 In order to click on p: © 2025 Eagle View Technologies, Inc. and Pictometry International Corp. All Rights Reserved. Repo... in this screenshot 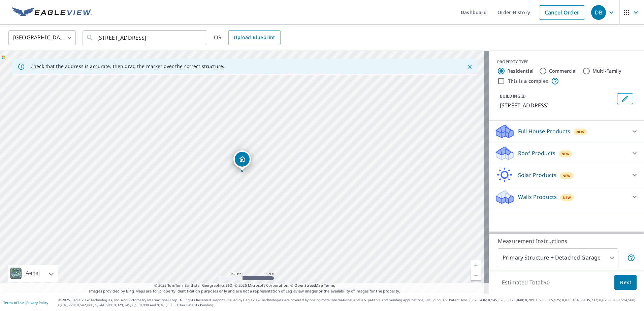, I will do `click(349, 302)`.